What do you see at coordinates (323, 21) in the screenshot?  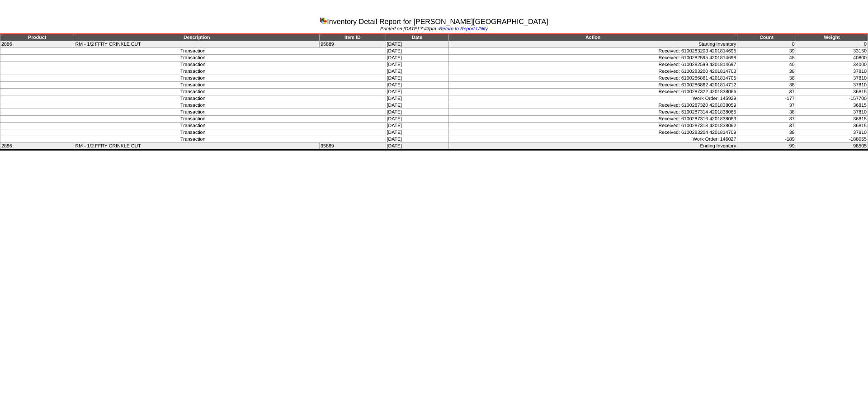 I see `img: graph.gif` at bounding box center [323, 21].